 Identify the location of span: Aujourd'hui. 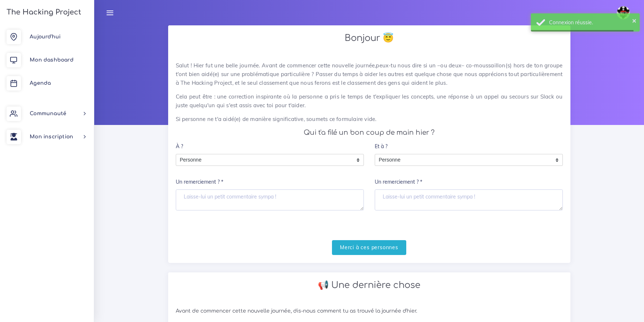
(45, 37).